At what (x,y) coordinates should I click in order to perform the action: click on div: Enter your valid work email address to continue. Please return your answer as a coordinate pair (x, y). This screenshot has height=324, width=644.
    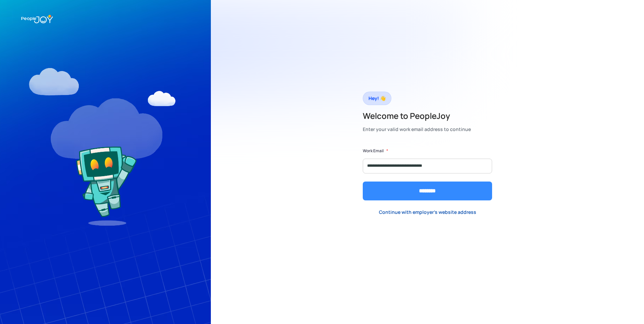
    Looking at the image, I should click on (417, 129).